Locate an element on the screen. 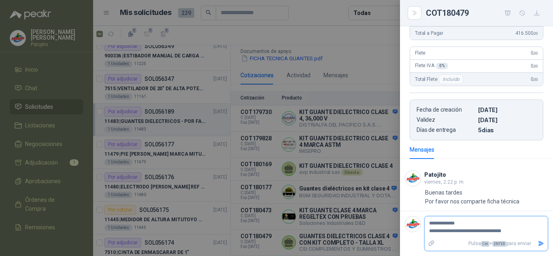 The image size is (553, 256). button: Enviar is located at coordinates (541, 244).